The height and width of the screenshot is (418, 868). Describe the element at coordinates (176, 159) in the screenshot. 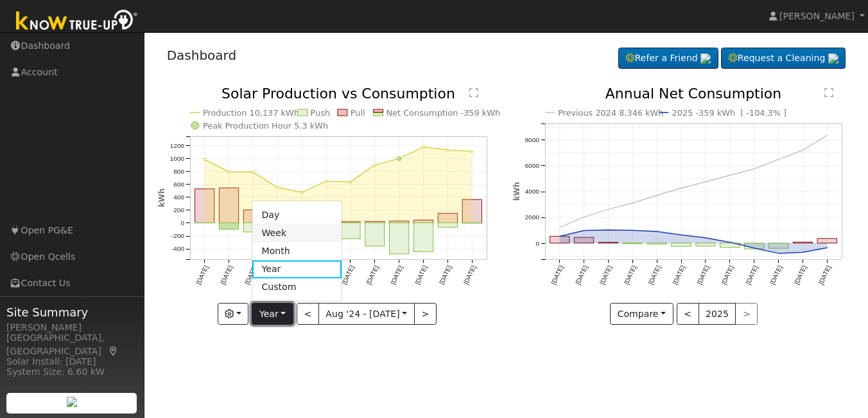

I see `text: 1000` at that location.